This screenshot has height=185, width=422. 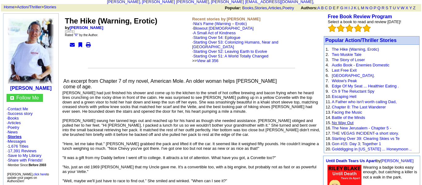 What do you see at coordinates (327, 65) in the screenshot?
I see `font: 4.` at bounding box center [327, 65].